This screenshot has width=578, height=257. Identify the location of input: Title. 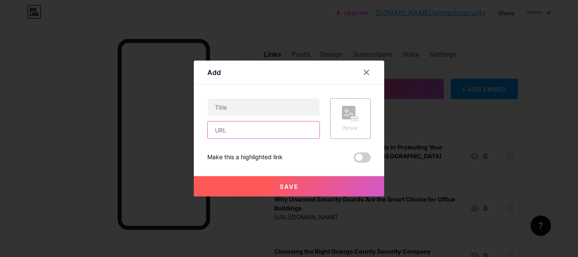
(264, 107).